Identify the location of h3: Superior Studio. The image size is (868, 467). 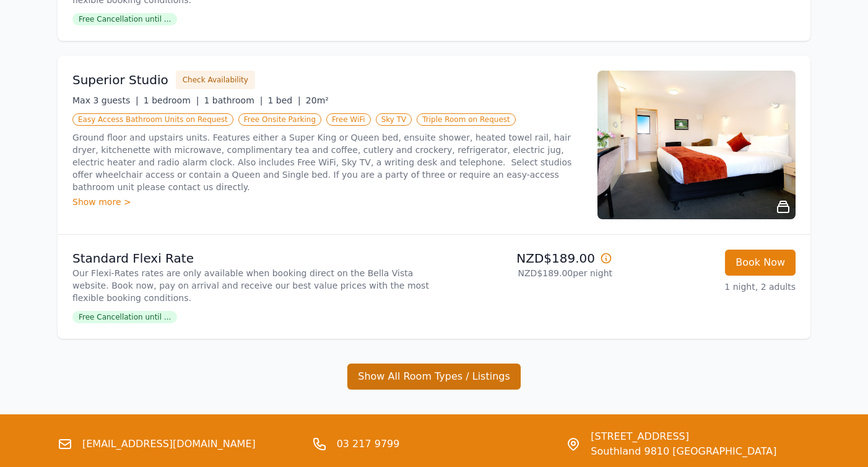
(120, 80).